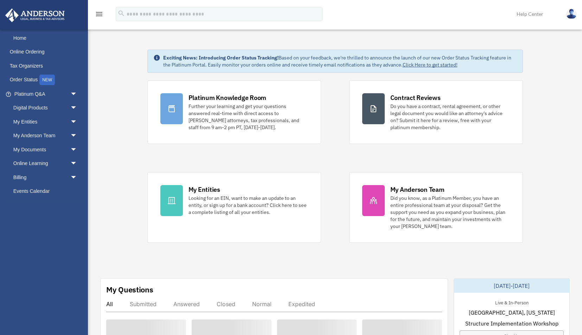  I want to click on div: Do you have a contract, rental agreement, or other legal document you would like an attorney's ad..., so click(450, 117).